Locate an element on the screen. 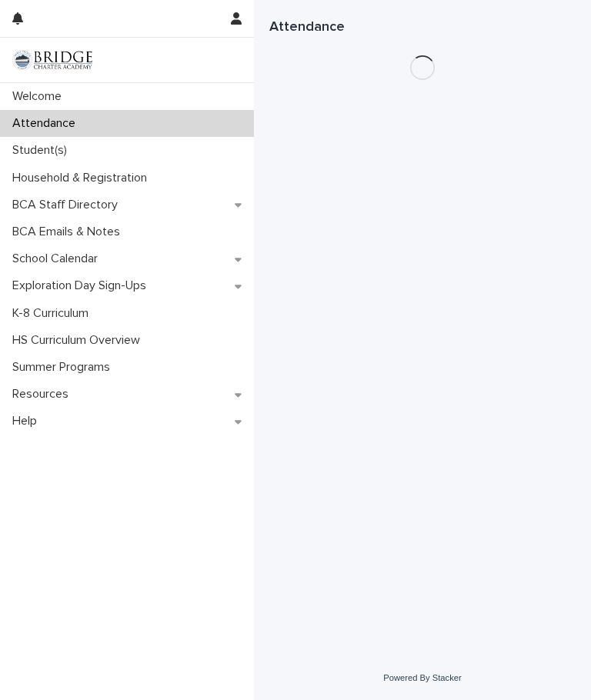 This screenshot has height=700, width=591. p: K-8 Curriculum is located at coordinates (53, 313).